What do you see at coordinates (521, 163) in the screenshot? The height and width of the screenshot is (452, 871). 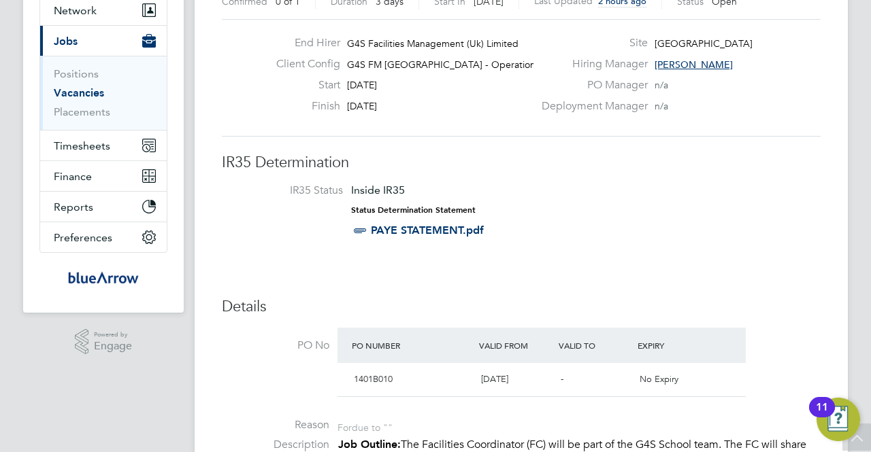 I see `h3: IR35 Determination` at bounding box center [521, 163].